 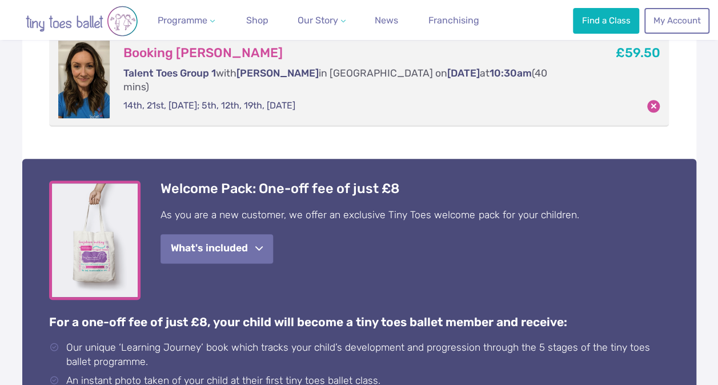 I want to click on span: News, so click(x=386, y=20).